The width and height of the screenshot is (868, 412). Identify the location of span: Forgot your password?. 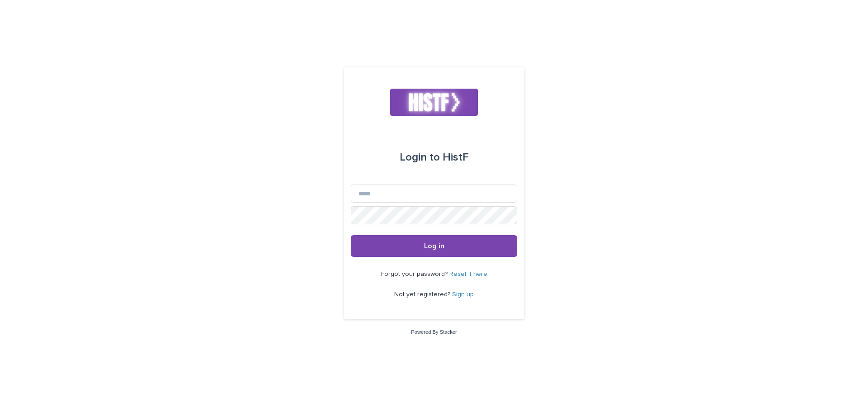
(415, 274).